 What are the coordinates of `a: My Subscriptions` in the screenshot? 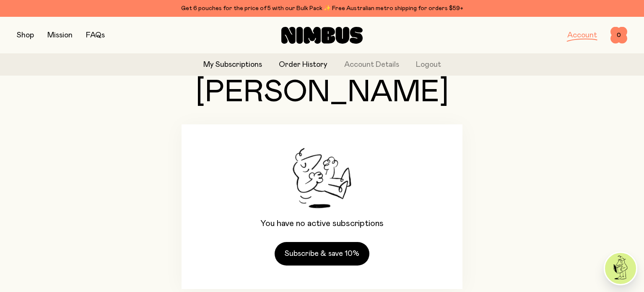 It's located at (233, 65).